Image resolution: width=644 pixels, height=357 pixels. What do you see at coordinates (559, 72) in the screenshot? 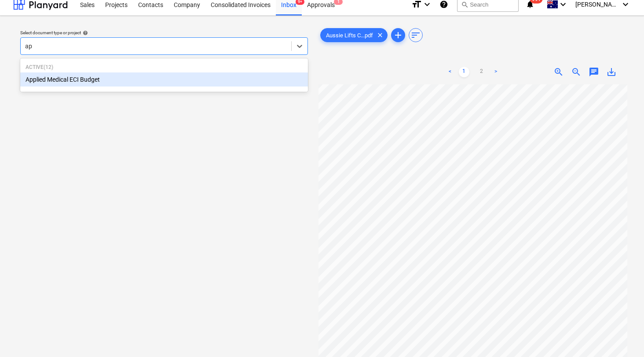
I see `span: zoom_in` at bounding box center [559, 72].